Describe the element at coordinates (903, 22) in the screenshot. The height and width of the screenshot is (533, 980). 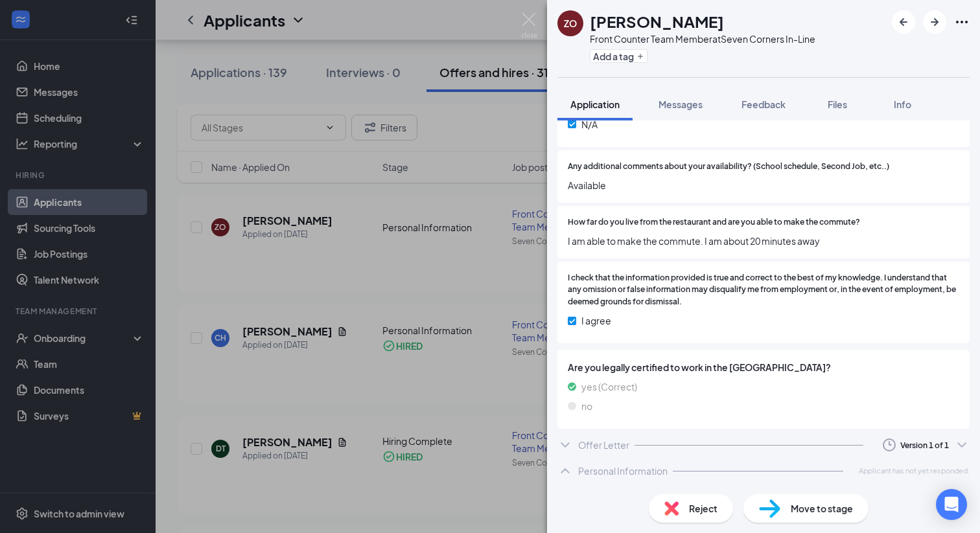
I see `button: ArrowLeftNew` at that location.